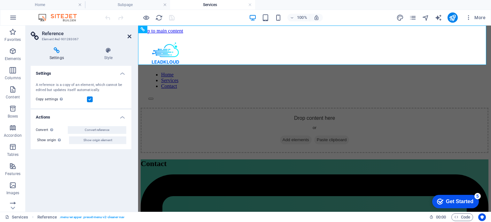  What do you see at coordinates (13, 174) in the screenshot?
I see `p: Features` at bounding box center [13, 174].